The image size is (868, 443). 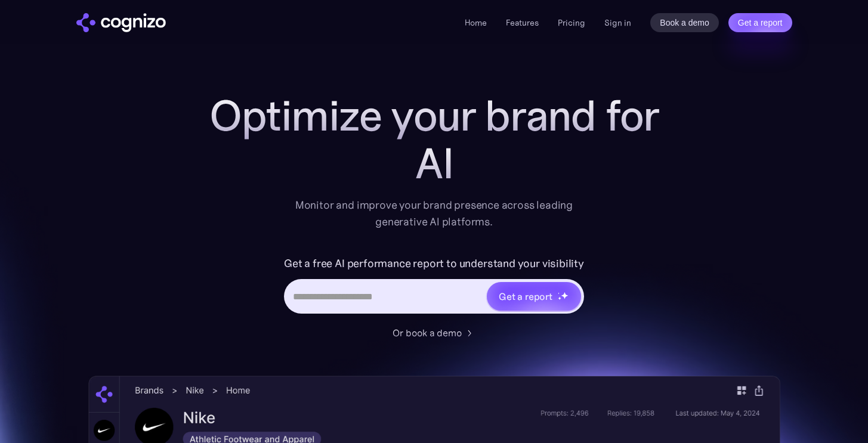 I want to click on a: Sign in, so click(x=617, y=23).